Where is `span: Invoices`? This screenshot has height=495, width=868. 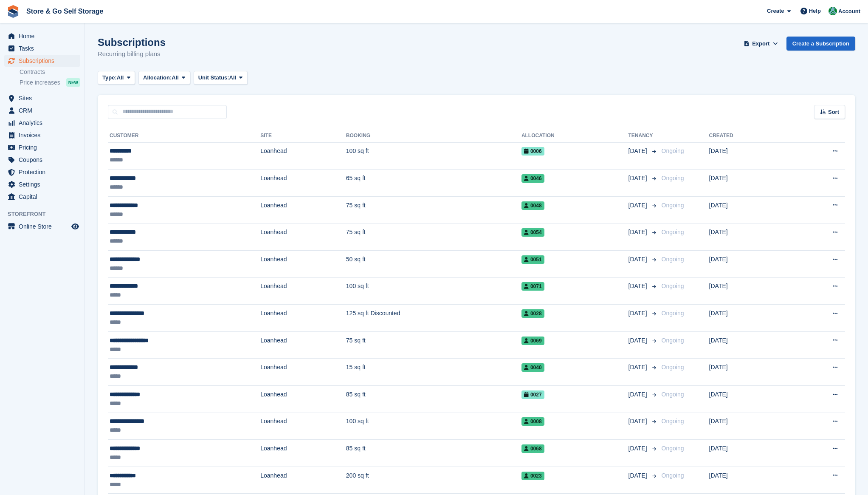 span: Invoices is located at coordinates (45, 135).